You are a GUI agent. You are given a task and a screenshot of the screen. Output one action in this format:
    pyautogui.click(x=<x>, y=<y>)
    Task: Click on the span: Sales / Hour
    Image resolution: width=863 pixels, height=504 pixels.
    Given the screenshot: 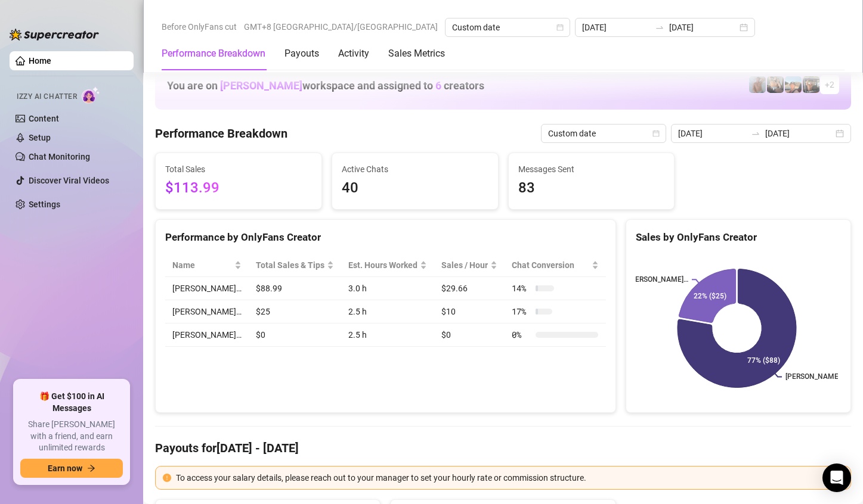 What is the action you would take?
    pyautogui.click(x=465, y=265)
    